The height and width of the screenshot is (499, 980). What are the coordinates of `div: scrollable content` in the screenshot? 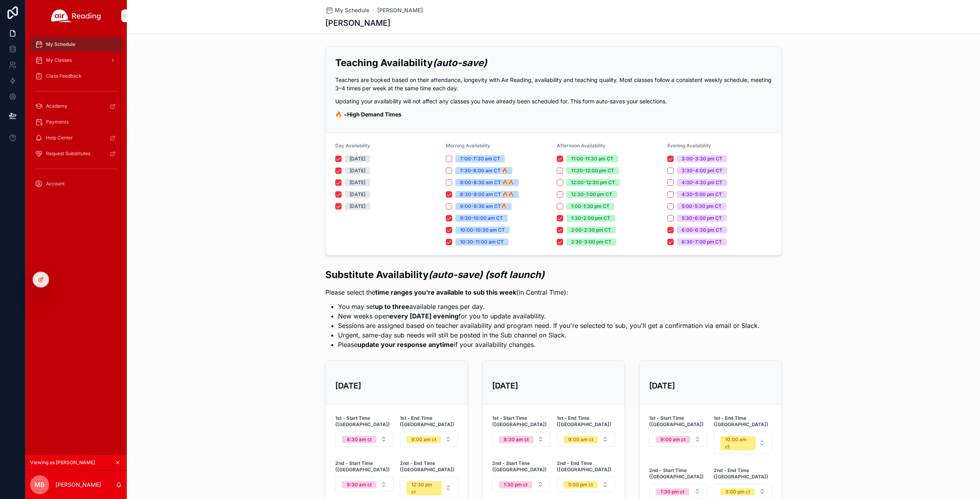 It's located at (76, 116).